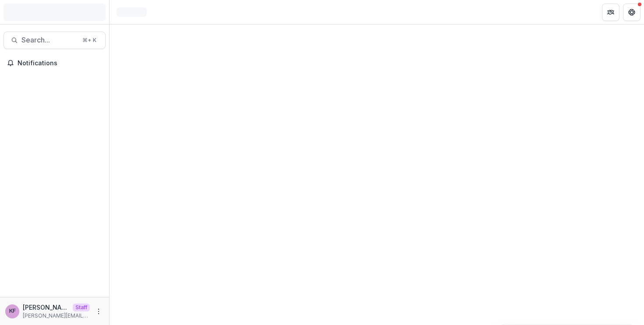 The image size is (644, 325). Describe the element at coordinates (55, 40) in the screenshot. I see `button: Search...` at that location.